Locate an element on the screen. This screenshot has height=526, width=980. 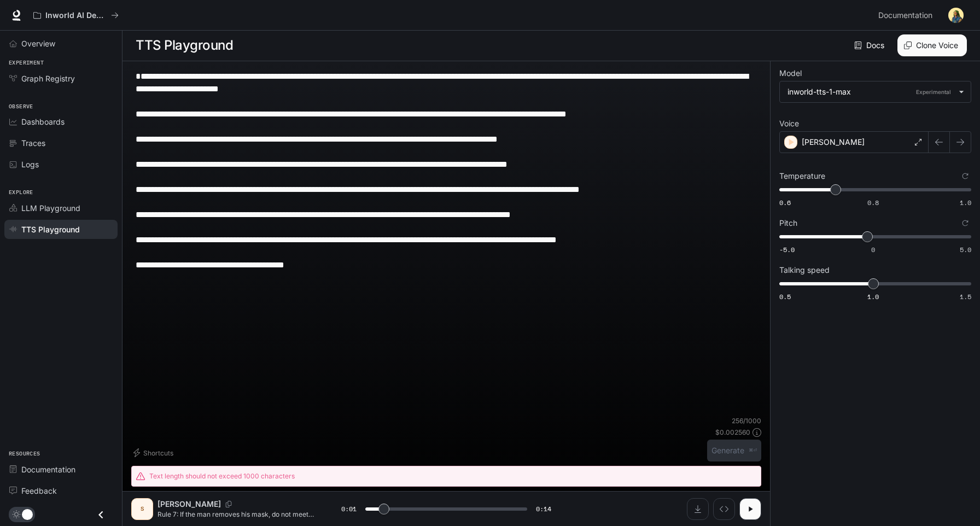
a: Overview is located at coordinates (61, 43).